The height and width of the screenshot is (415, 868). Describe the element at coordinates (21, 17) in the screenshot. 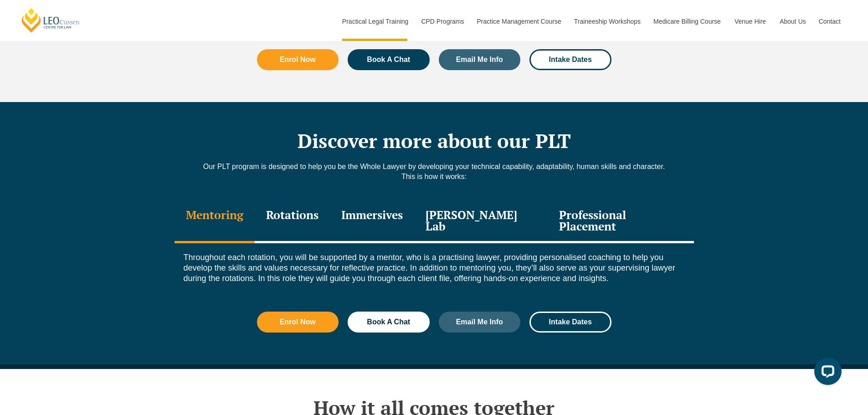

I see `button: Open LiveChat chat widget` at that location.